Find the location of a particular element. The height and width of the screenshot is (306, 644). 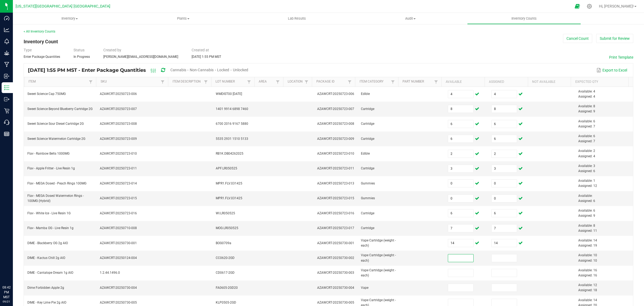

inline-svg: Monitoring is located at coordinates (7, 42).